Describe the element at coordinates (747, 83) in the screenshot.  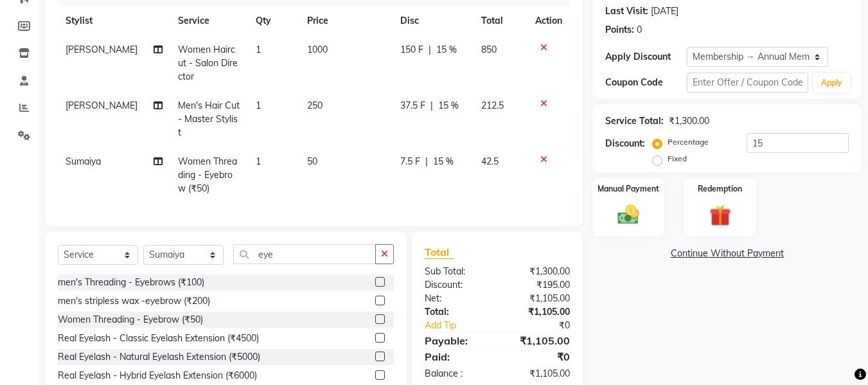
I see `input: Enter Offer / Coupon Code` at that location.